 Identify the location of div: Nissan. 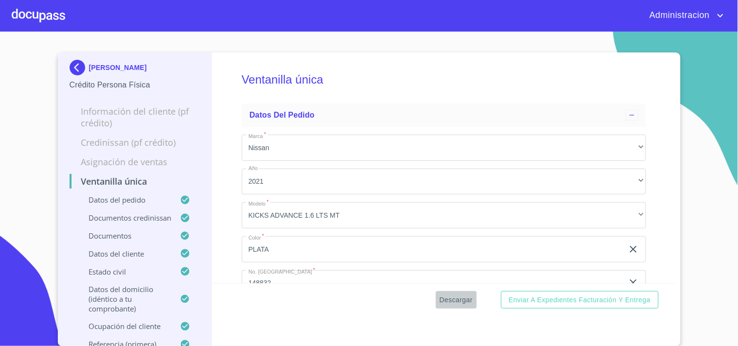
(444, 148).